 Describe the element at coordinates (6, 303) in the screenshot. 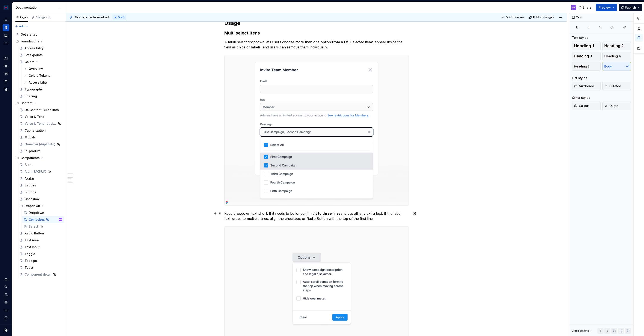

I see `a: Settings` at that location.